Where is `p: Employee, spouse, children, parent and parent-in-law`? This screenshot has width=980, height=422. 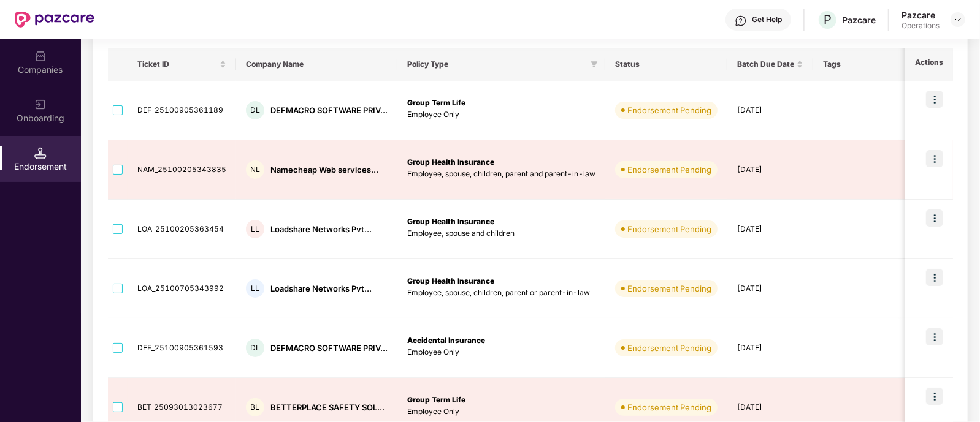
p: Employee, spouse, children, parent and parent-in-law is located at coordinates (501, 174).